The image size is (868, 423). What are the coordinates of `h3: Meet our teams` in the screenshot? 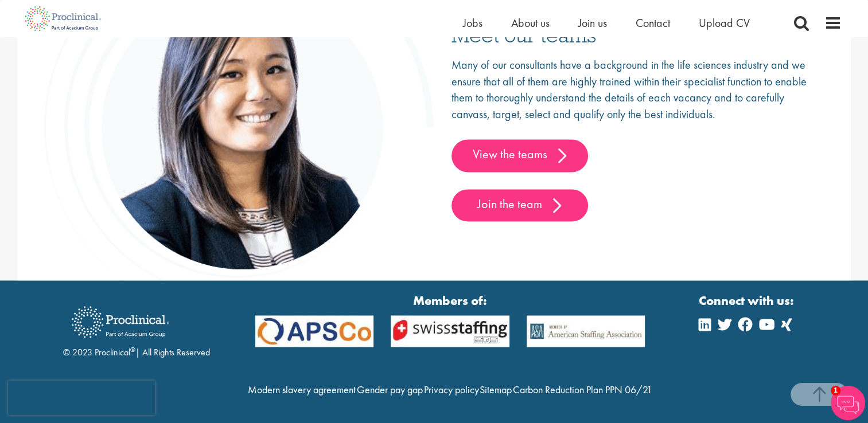 It's located at (638, 35).